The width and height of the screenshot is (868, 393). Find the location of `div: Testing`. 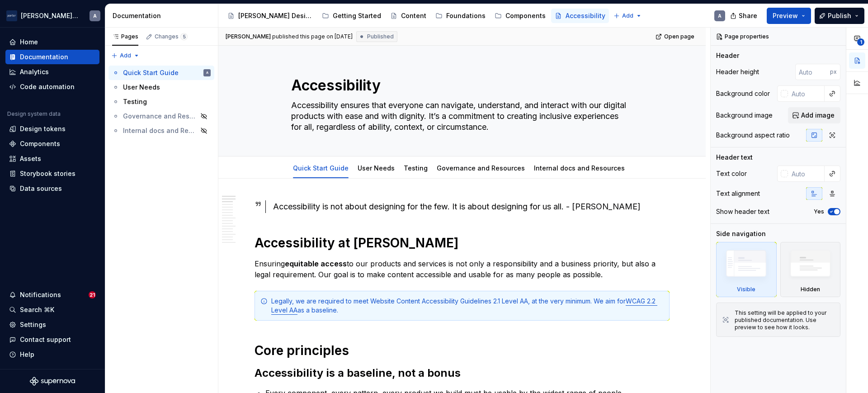

div: Testing is located at coordinates (135, 102).